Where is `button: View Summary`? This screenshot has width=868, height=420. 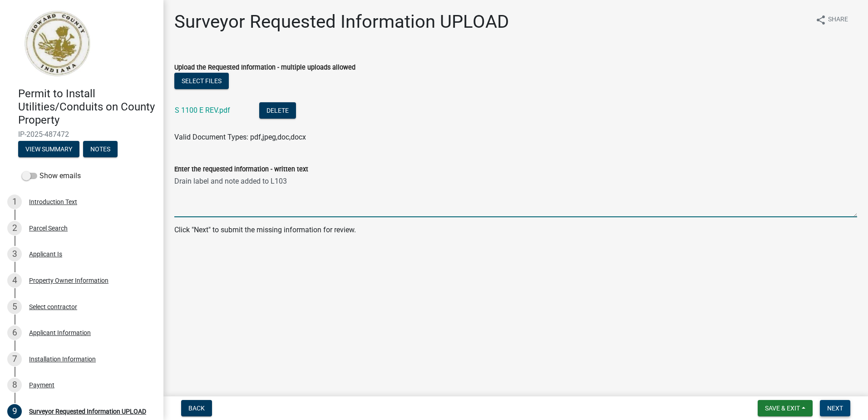 button: View Summary is located at coordinates (49, 149).